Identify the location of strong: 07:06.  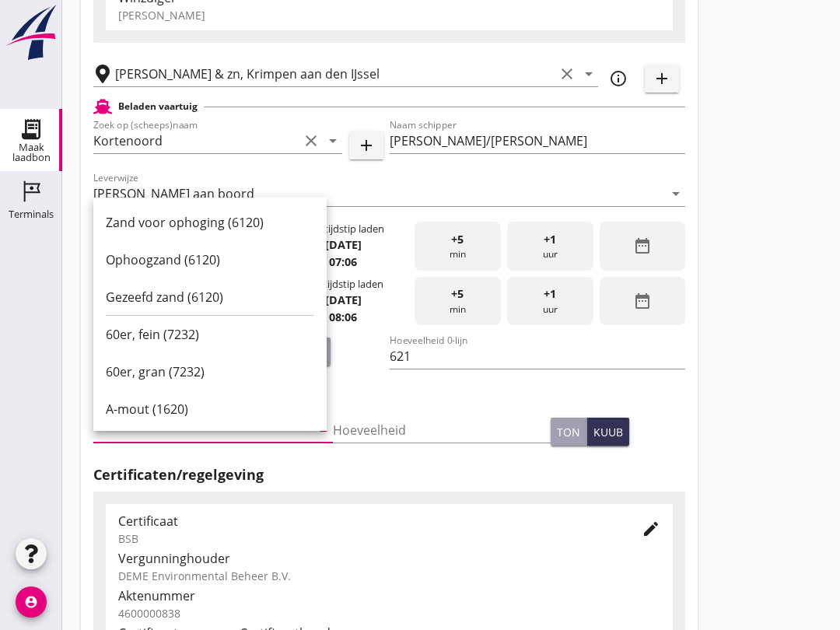
(343, 261).